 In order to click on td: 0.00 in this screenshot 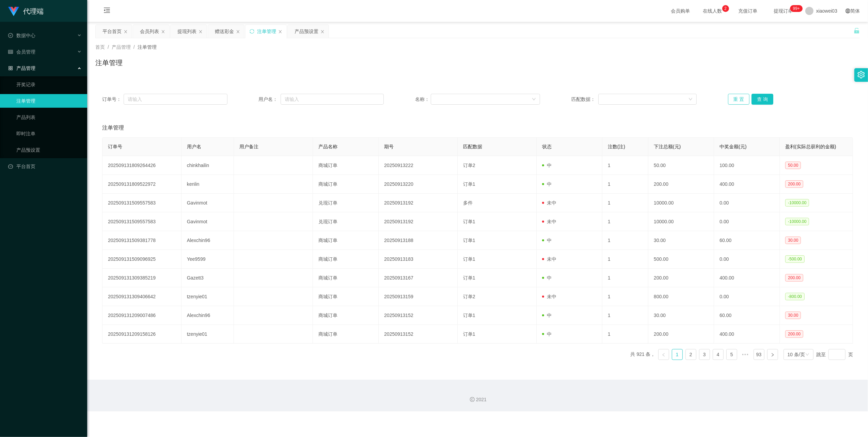, I will do `click(747, 203)`.